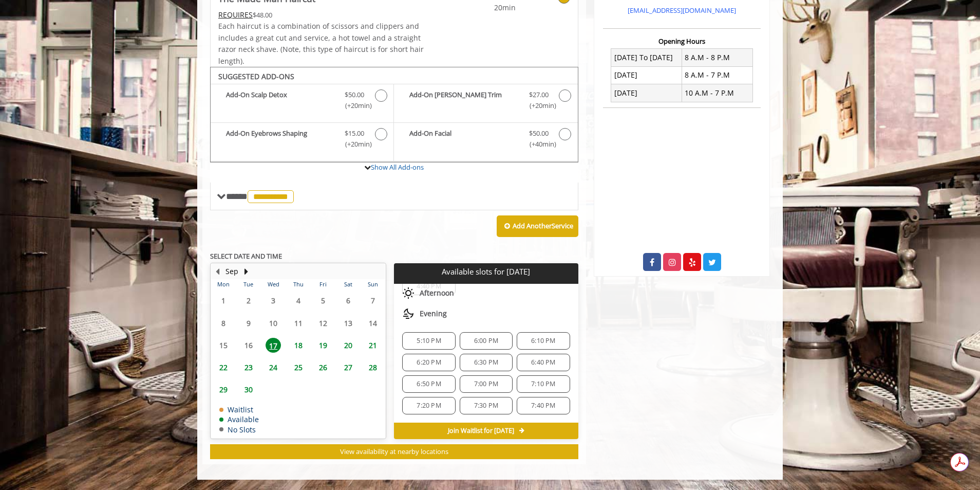 The width and height of the screenshot is (980, 490). I want to click on div: 5:10 PM, so click(428, 341).